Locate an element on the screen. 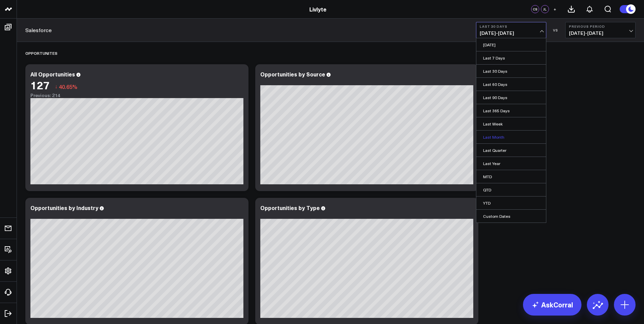 This screenshot has height=324, width=644. a: YTD is located at coordinates (511, 202).